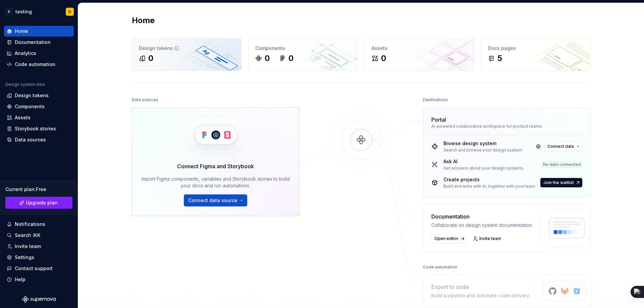 The height and width of the screenshot is (308, 644). Describe the element at coordinates (25, 85) in the screenshot. I see `div: Design system data` at that location.